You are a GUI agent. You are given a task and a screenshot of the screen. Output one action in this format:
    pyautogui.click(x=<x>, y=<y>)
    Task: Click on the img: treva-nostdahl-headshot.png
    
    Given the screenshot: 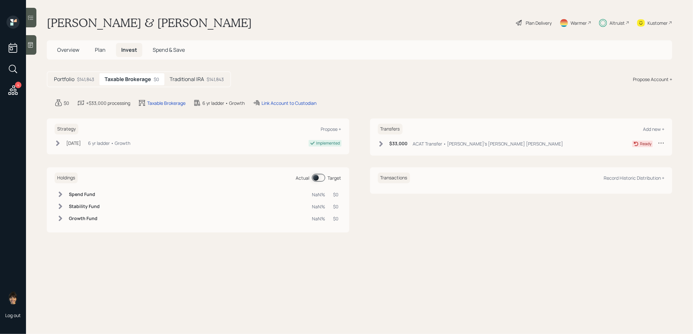 What is the action you would take?
    pyautogui.click(x=13, y=297)
    